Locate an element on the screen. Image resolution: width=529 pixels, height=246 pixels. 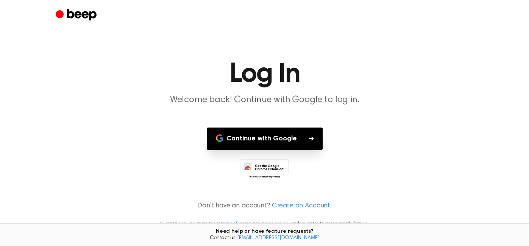
span: Contact us is located at coordinates (264, 238).